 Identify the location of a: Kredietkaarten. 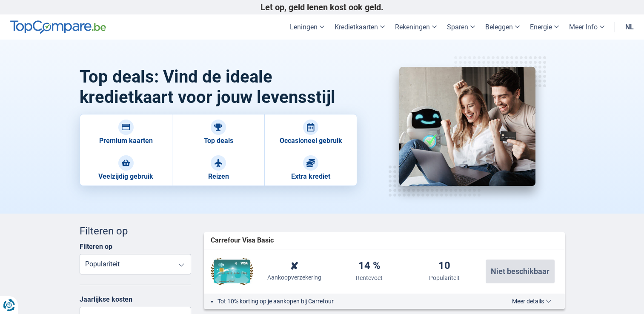
(360, 27).